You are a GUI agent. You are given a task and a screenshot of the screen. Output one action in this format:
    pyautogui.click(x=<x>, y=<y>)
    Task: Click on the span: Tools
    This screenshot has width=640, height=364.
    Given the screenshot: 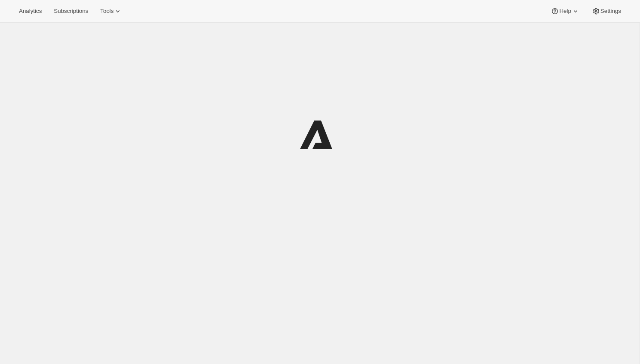 What is the action you would take?
    pyautogui.click(x=106, y=11)
    